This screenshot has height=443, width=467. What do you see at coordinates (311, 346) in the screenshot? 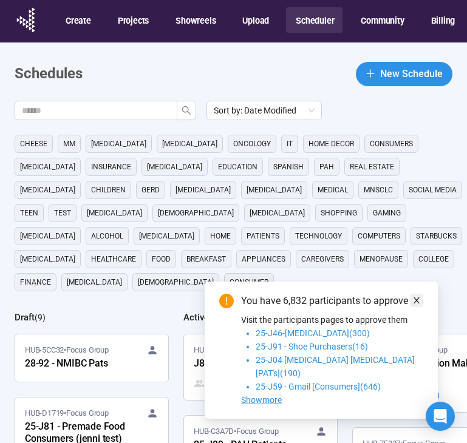
I see `span: 25-J91 - Shoe Purchasers(16)` at bounding box center [311, 346].